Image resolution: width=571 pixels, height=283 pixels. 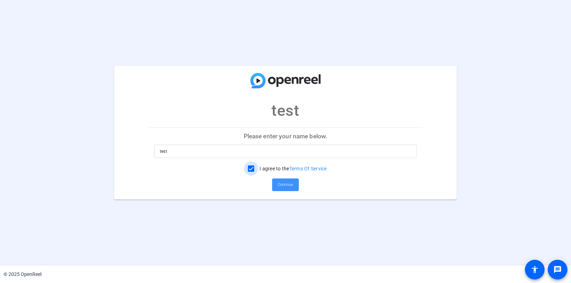 I want to click on div: © 2025 OpenReel, so click(x=22, y=274).